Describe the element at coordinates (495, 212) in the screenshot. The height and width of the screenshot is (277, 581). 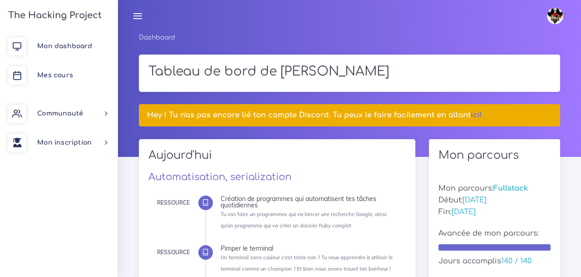
I see `h5: Fin:` at that location.